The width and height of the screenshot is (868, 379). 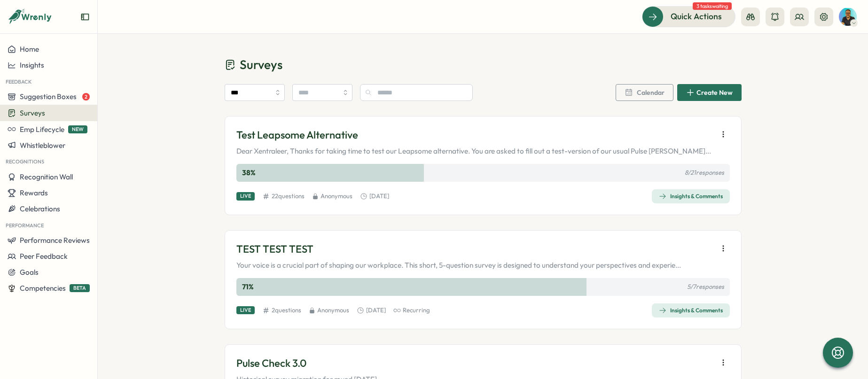 What do you see at coordinates (252, 173) in the screenshot?
I see `p: 38 %` at bounding box center [252, 173].